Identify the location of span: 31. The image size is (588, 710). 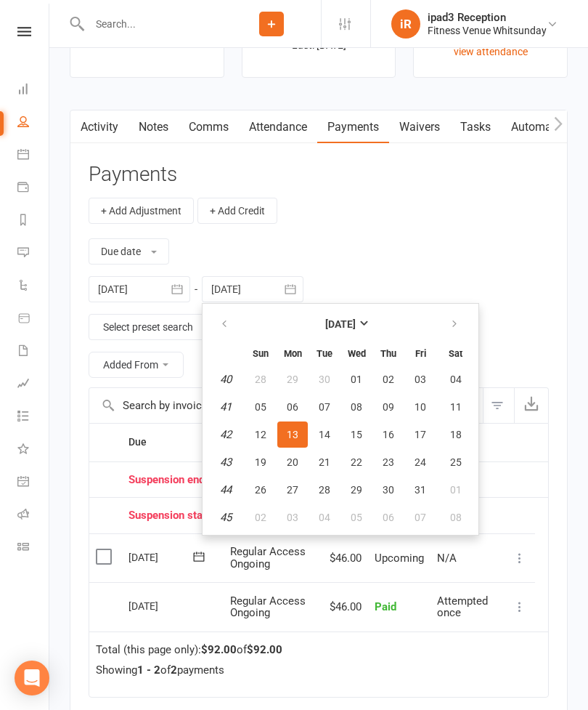
(421, 490).